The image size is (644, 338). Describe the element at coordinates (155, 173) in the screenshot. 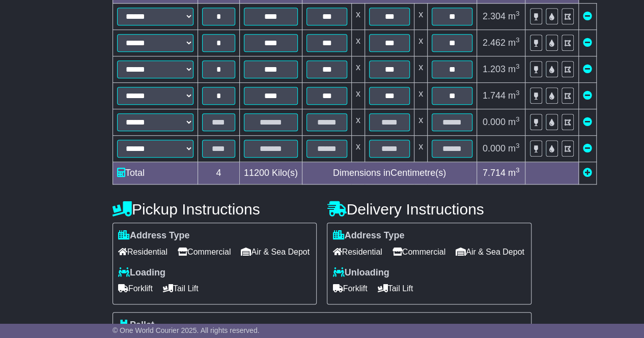

I see `td: Total` at that location.